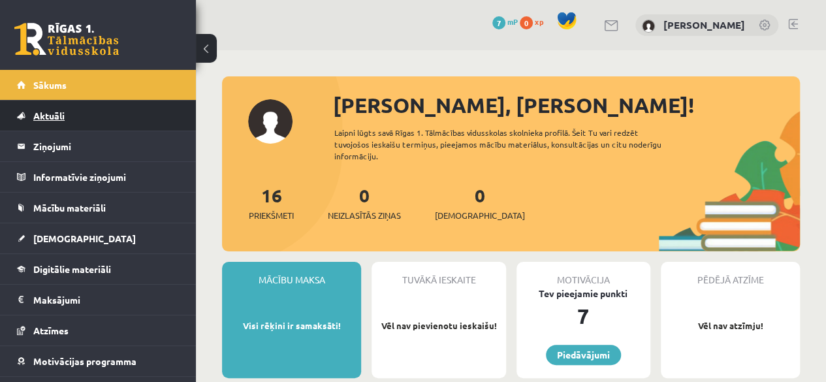 The width and height of the screenshot is (826, 382). Describe the element at coordinates (504, 22) in the screenshot. I see `a: 7 mP` at that location.